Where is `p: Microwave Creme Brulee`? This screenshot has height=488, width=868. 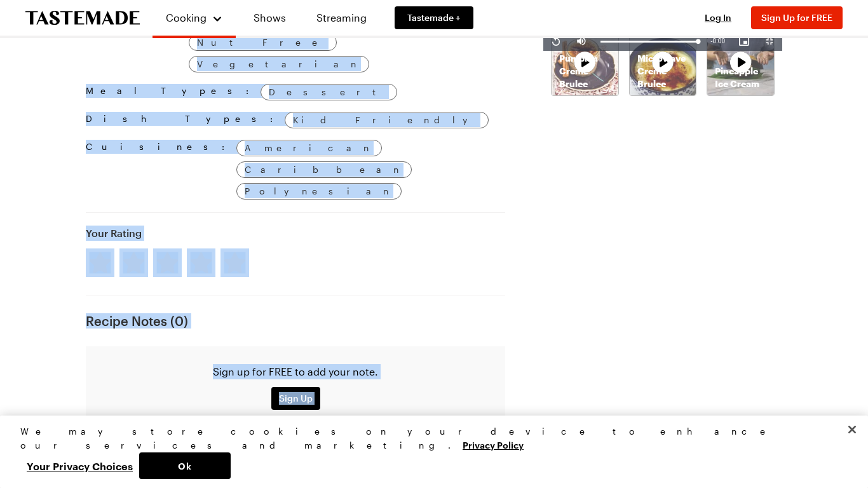
p: Microwave Creme Brulee is located at coordinates (663, 71).